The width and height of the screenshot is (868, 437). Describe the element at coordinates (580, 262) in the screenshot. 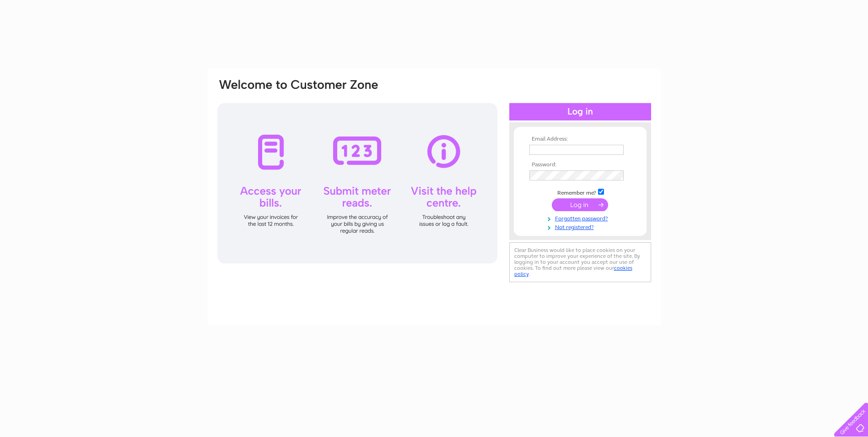

I see `div: Clear Business would like to place cookies on your computer to improve your experience of the sit...` at that location.